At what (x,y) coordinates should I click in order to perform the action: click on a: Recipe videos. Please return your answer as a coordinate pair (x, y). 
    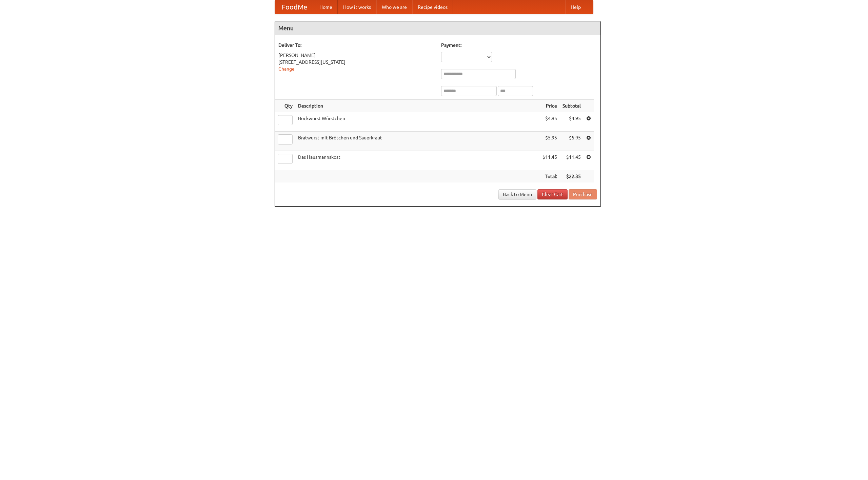
    Looking at the image, I should click on (433, 7).